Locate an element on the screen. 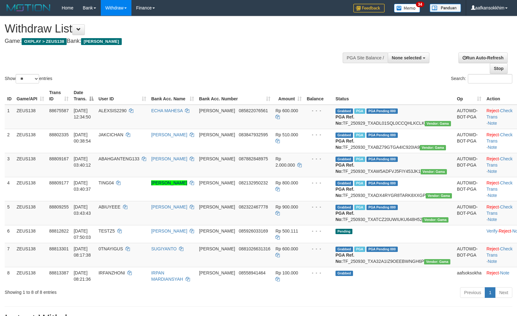  span: 88675587 is located at coordinates (59, 111).